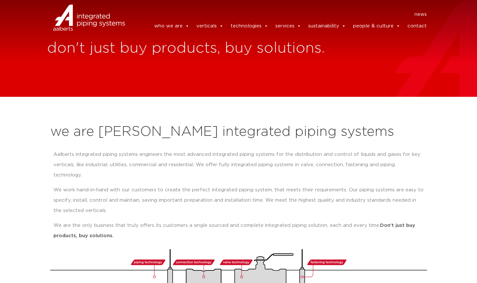  What do you see at coordinates (239, 230) in the screenshot?
I see `p: We are the only business that truly offers its customers a single sourced and complete integrated...` at bounding box center [239, 230].